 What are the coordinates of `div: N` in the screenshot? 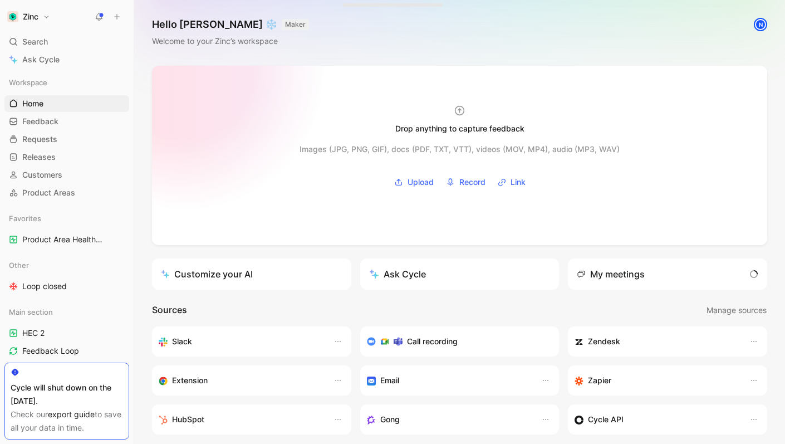 It's located at (761, 25).